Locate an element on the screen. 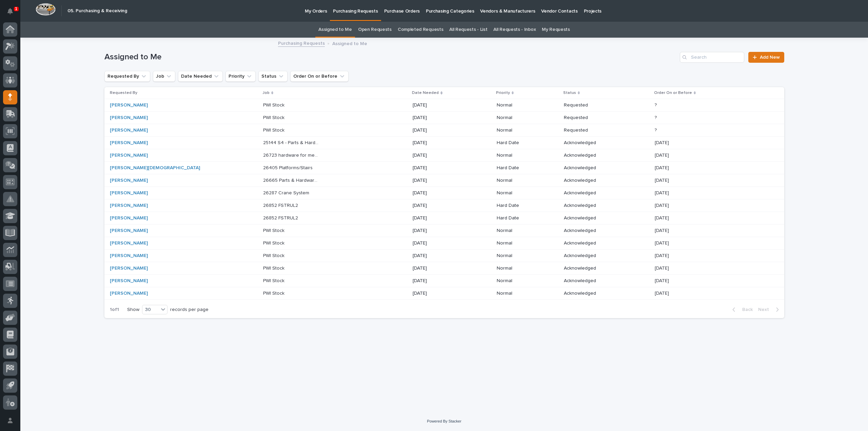 Image resolution: width=868 pixels, height=431 pixels. p: 26287 Crane System is located at coordinates (287, 192).